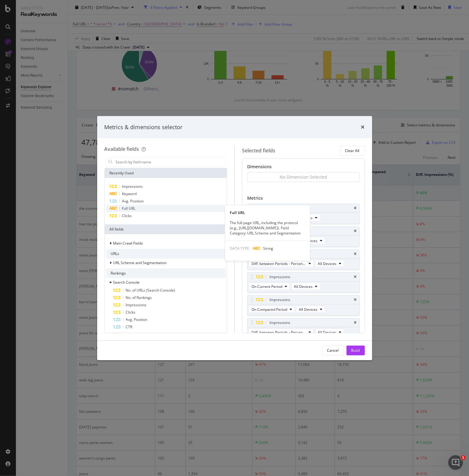 The width and height of the screenshot is (469, 476). Describe the element at coordinates (140, 263) in the screenshot. I see `span: URL Scheme and Segmentation` at that location.